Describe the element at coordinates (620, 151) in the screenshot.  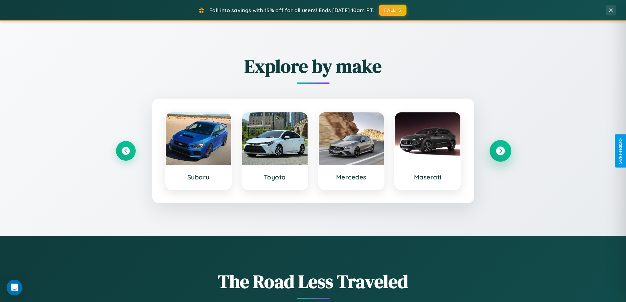
I see `div: Give Feedback` at that location.